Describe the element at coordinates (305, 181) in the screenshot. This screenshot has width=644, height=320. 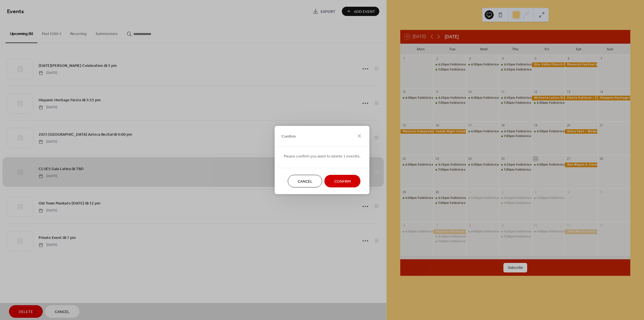
I see `button: Cancel` at that location.